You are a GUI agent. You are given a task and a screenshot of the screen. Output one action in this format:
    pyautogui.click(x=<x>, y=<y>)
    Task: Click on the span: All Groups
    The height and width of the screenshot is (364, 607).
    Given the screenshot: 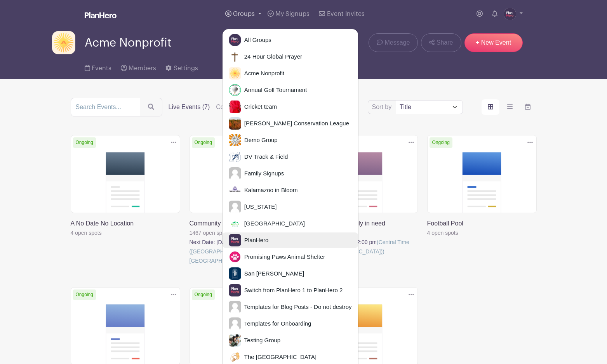 What is the action you would take?
    pyautogui.click(x=256, y=40)
    